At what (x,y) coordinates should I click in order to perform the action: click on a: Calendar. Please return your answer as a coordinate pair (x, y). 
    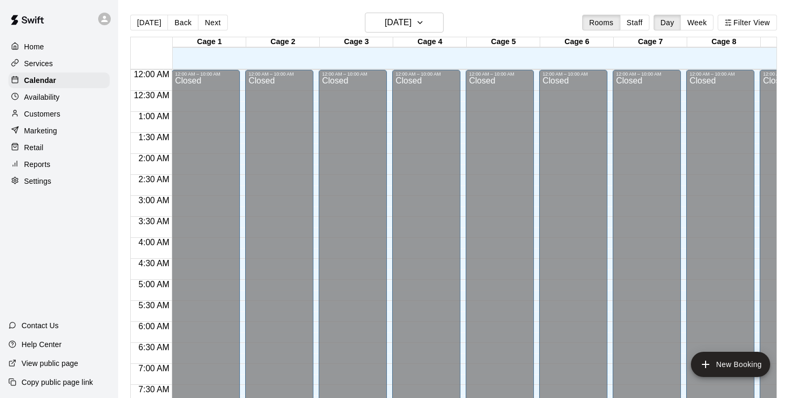
    Looking at the image, I should click on (59, 80).